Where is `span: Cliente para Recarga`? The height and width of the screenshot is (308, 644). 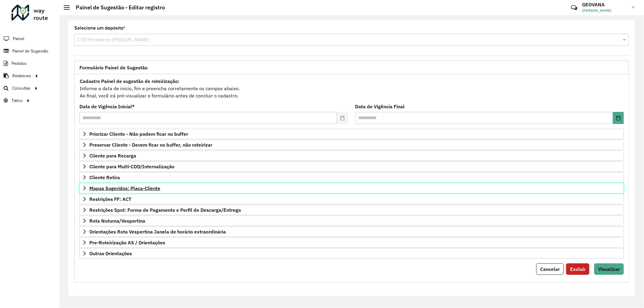
span: Cliente para Recarga is located at coordinates (113, 155).